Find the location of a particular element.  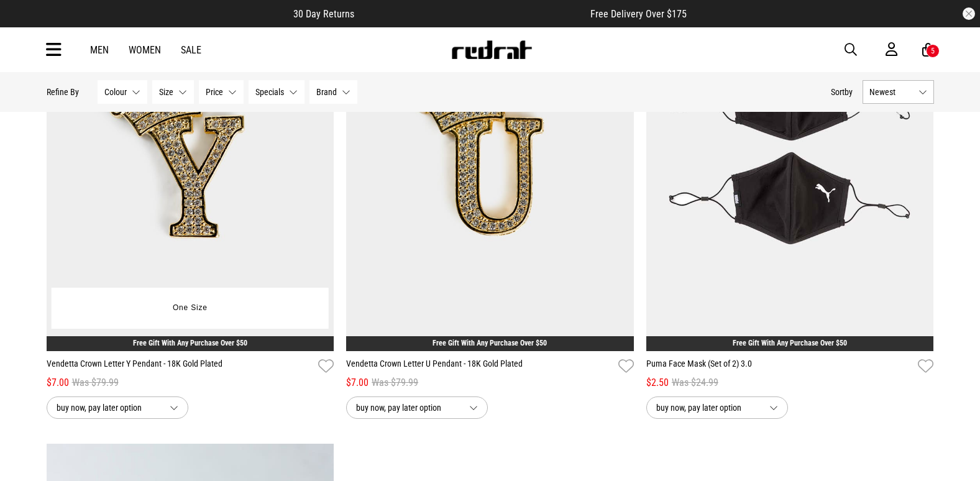

span: Free Delivery Over $175 is located at coordinates (638, 13).